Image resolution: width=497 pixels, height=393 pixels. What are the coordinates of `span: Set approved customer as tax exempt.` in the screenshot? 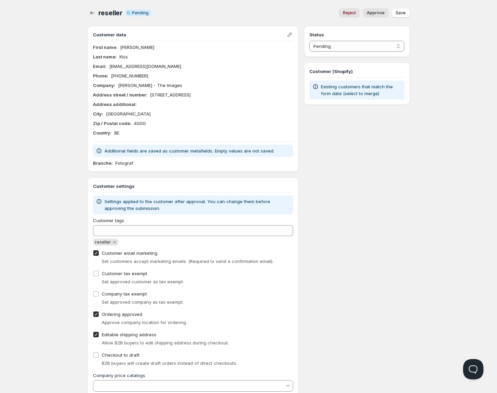 It's located at (143, 281).